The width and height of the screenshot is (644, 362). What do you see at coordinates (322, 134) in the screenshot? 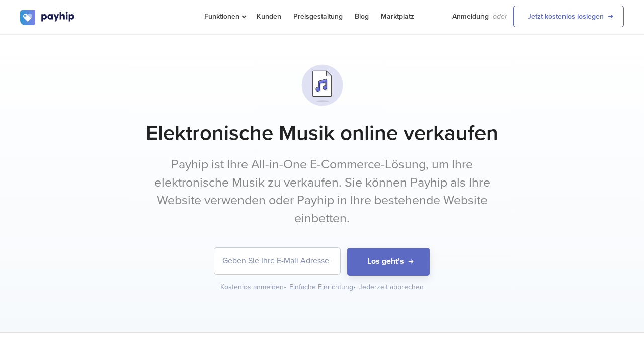
I see `h1: Elektronische Musik online verkaufen` at bounding box center [322, 134].